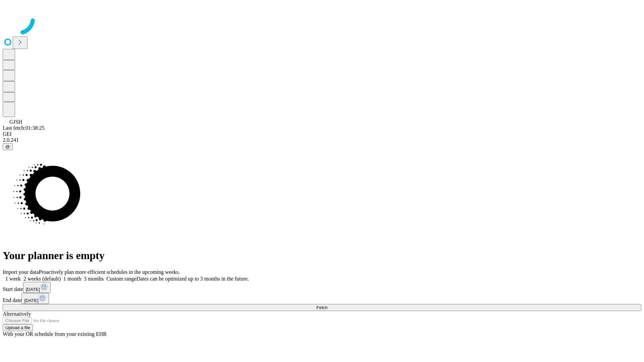 The width and height of the screenshot is (644, 362). I want to click on span: Custom range, so click(121, 279).